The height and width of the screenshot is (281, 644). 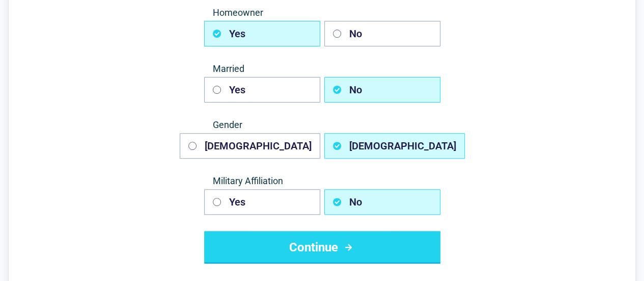 I want to click on span: Homeowner, so click(x=322, y=13).